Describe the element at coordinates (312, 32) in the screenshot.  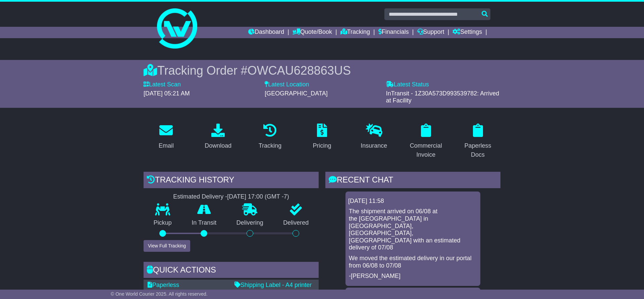
I see `a: Quote/Book` at that location.